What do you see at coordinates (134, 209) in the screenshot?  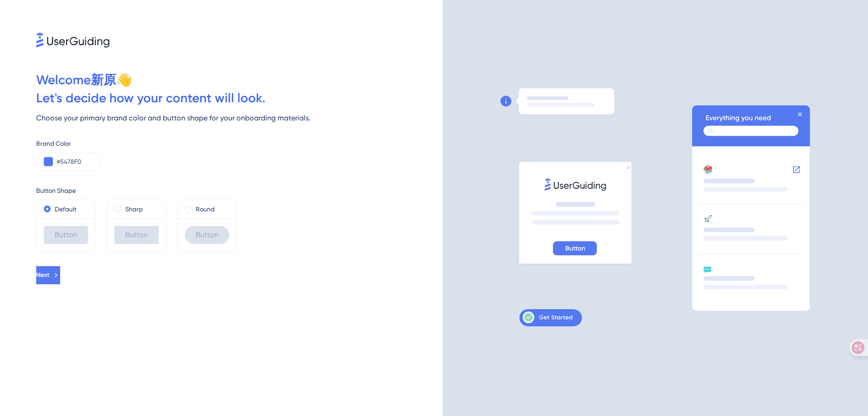 I see `label: Sharp` at bounding box center [134, 209].